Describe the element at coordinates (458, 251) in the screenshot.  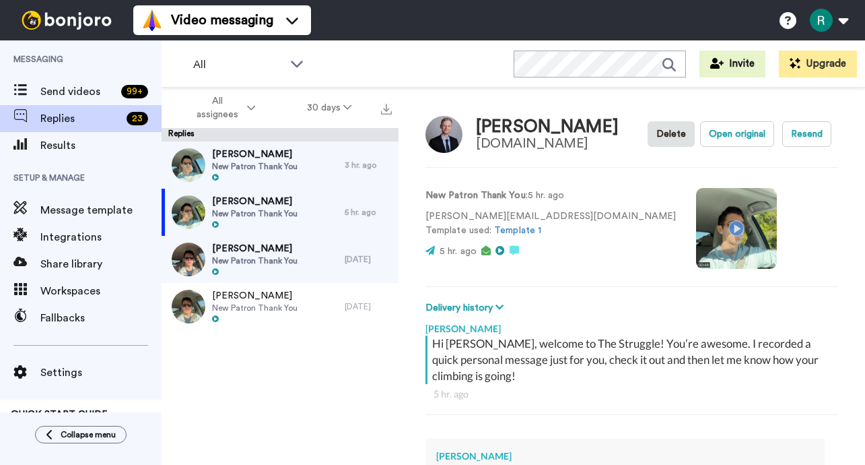
I see `span: 5 hr. ago` at that location.